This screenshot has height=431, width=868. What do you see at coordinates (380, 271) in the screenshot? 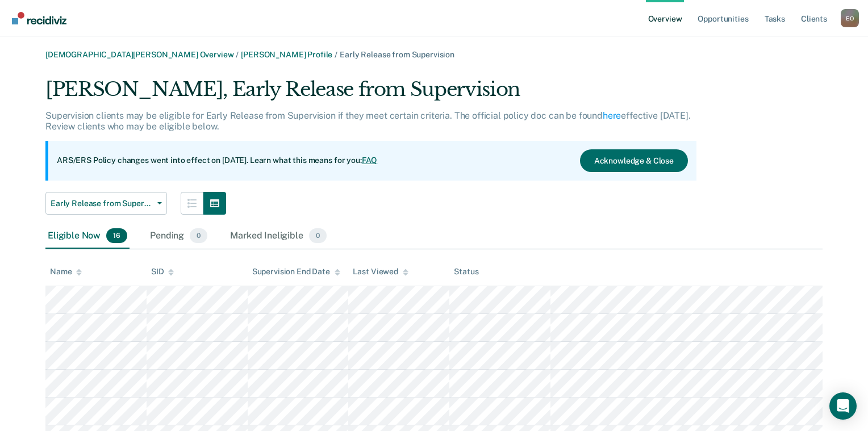
I see `div: Last Viewed` at bounding box center [380, 271].